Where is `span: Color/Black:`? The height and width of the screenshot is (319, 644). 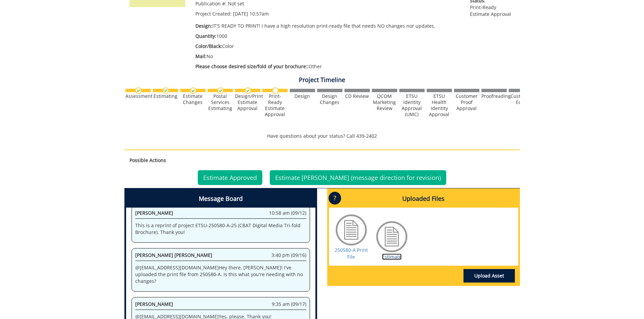
span: Color/Black: is located at coordinates (208, 46).